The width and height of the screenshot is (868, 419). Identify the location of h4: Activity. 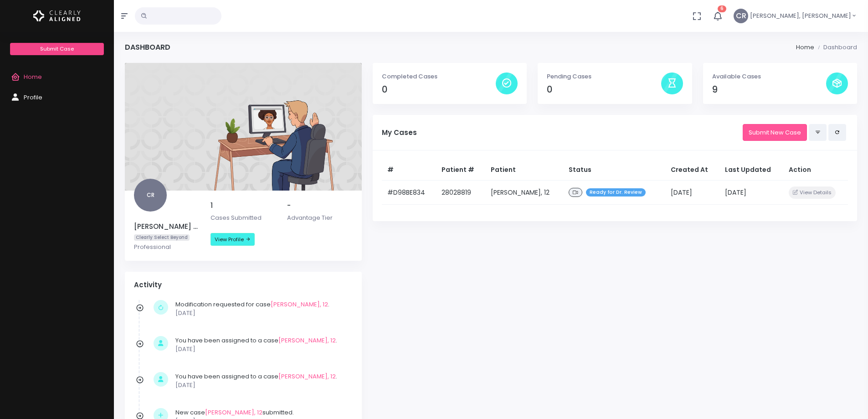
(243, 285).